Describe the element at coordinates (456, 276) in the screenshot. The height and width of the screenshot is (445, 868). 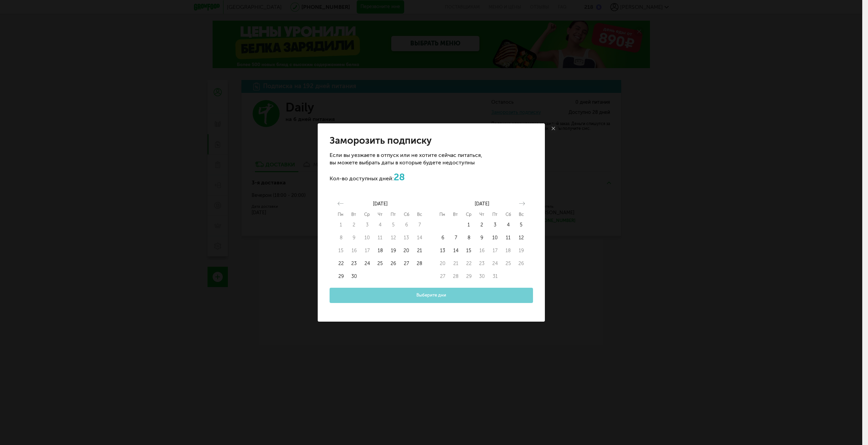
I see `button: 28` at that location.